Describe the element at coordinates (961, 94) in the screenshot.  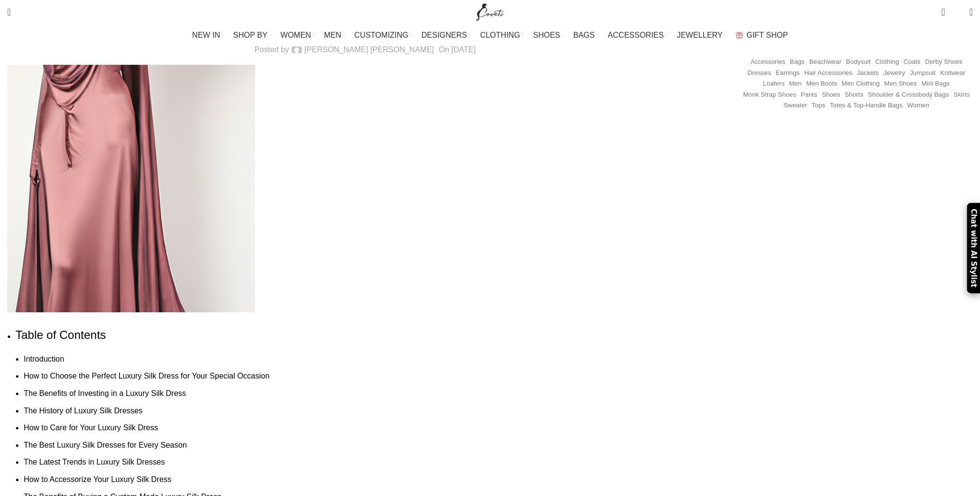
I see `a: Skirts (1,102 items)` at that location.